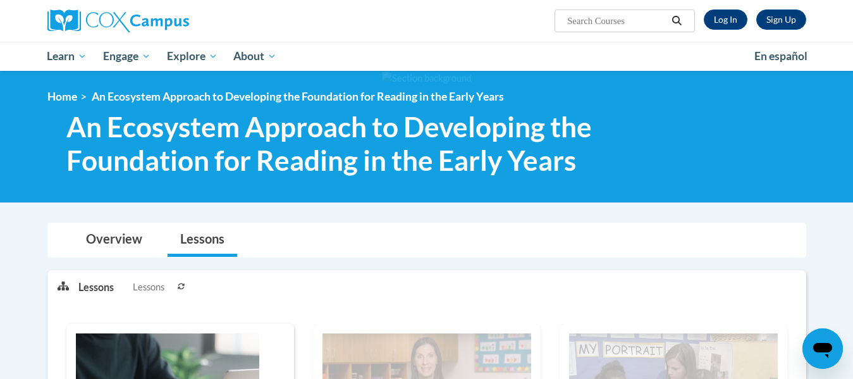 This screenshot has height=379, width=853. Describe the element at coordinates (127, 56) in the screenshot. I see `a: Engage` at that location.